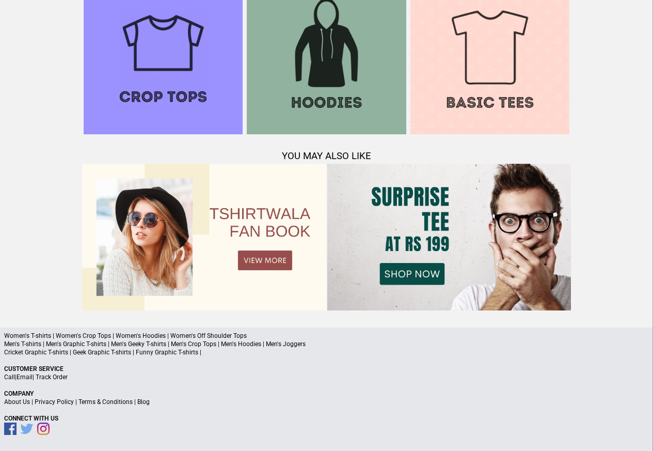 The image size is (653, 451). Describe the element at coordinates (54, 402) in the screenshot. I see `a: Privacy Policy` at that location.